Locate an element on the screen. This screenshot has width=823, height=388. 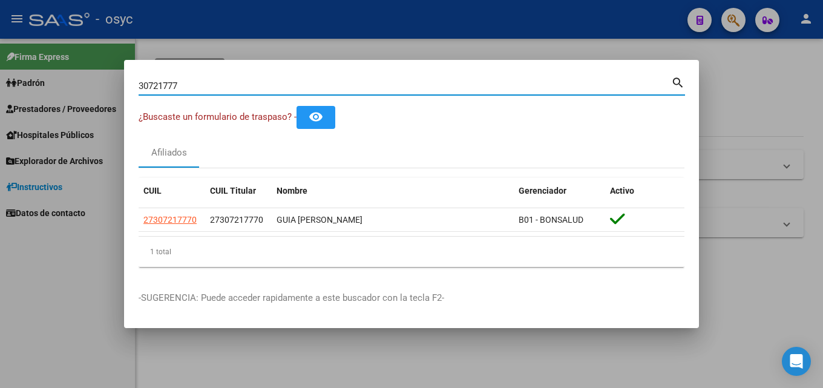
mat-icon: search is located at coordinates (678, 82).